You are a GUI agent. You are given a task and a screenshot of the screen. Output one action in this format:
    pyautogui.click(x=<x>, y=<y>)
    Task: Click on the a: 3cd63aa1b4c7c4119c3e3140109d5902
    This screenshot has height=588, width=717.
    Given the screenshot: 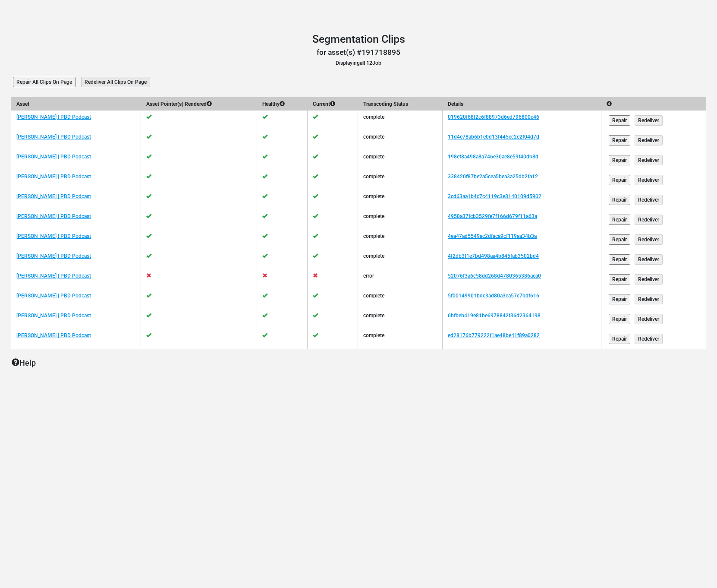 What is the action you would take?
    pyautogui.click(x=494, y=197)
    